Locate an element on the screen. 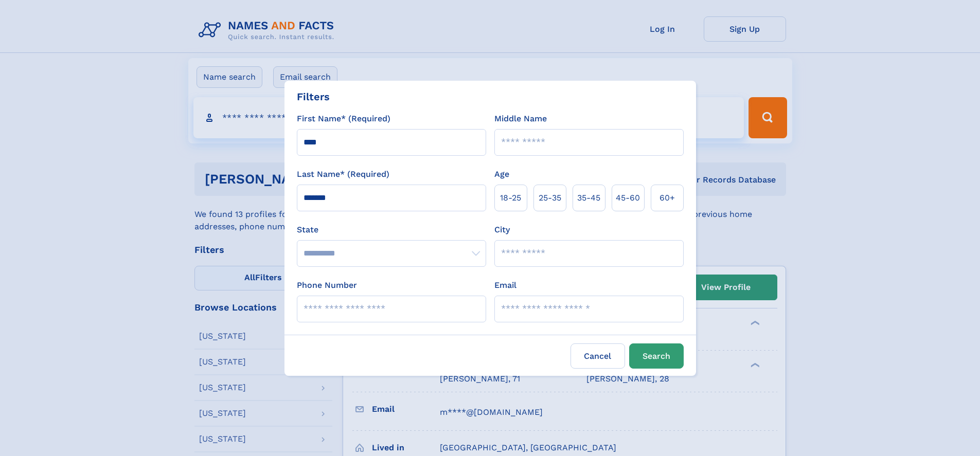  span: 25‑35 is located at coordinates (550, 198).